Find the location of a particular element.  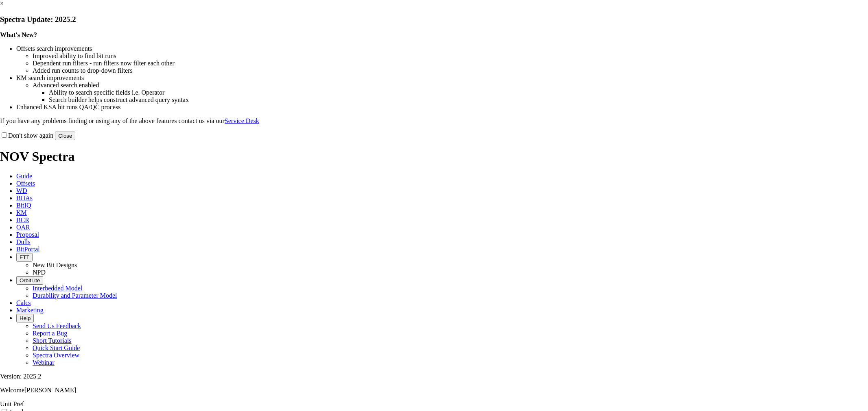

span: Calcs is located at coordinates (24, 303).